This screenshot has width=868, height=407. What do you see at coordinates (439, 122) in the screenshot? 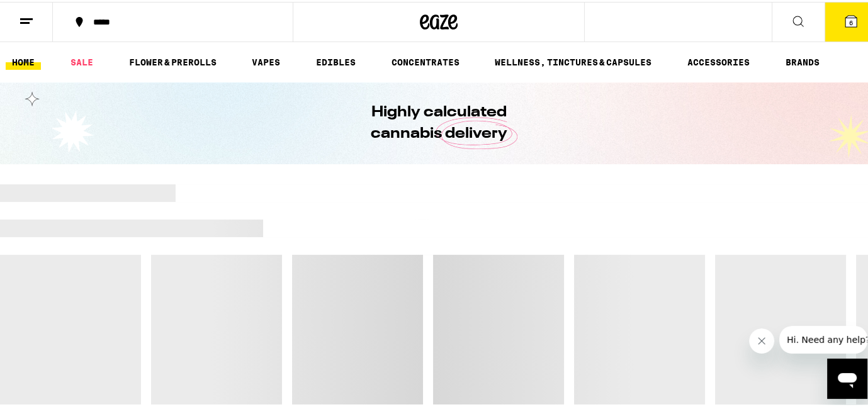
I see `h1: Highly calculated cannabis delivery` at bounding box center [439, 122].